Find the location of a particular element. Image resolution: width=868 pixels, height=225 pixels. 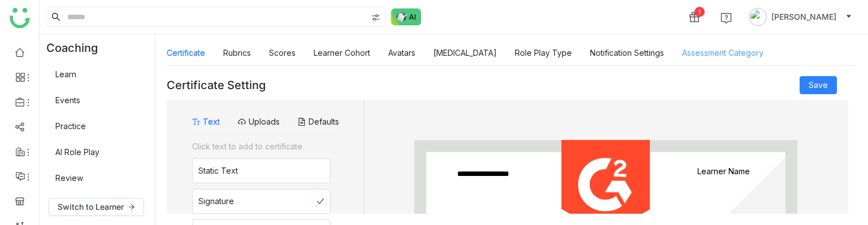

a: Learn is located at coordinates (65, 74).